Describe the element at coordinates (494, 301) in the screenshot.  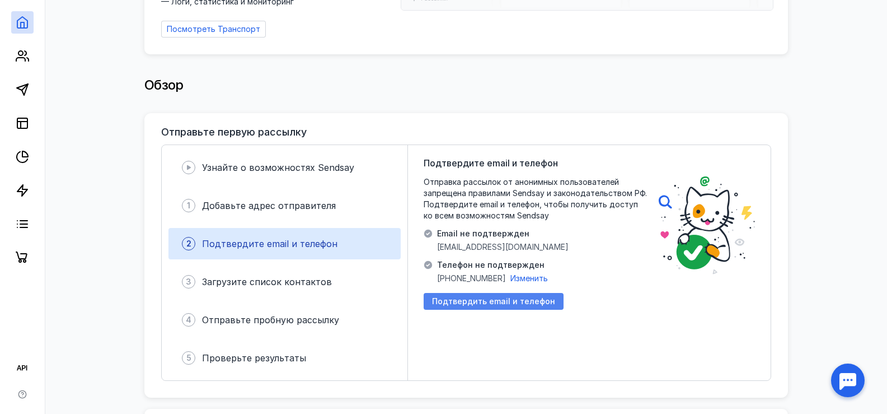
I see `span: Подтвердить email и телефон` at that location.